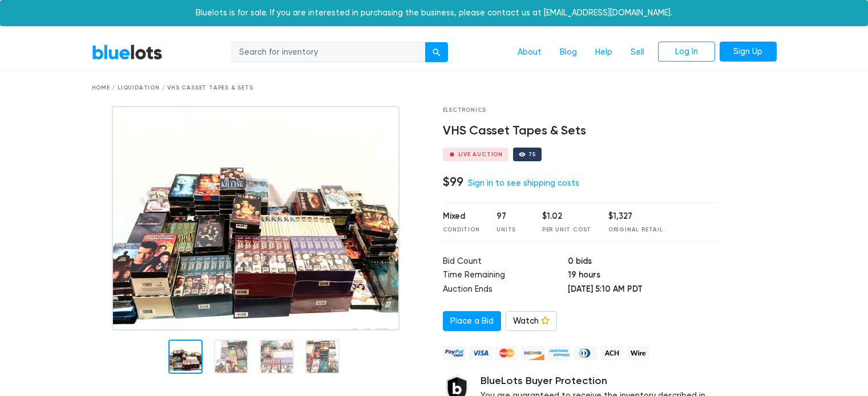  What do you see at coordinates (636, 230) in the screenshot?
I see `div: Original Retail` at bounding box center [636, 230].